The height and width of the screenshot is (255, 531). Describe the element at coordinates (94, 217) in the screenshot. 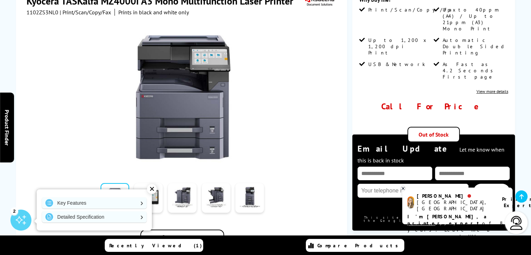

I see `a: Detailed Specification` at that location.